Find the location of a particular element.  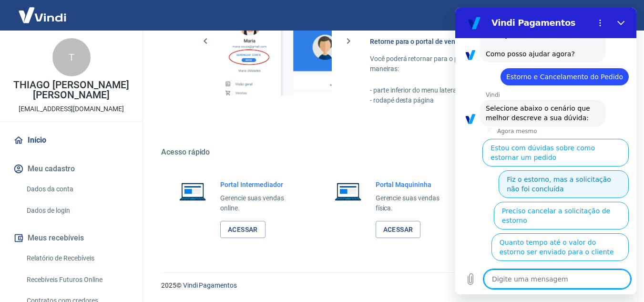

p: Agora mesmo is located at coordinates (62, 124).